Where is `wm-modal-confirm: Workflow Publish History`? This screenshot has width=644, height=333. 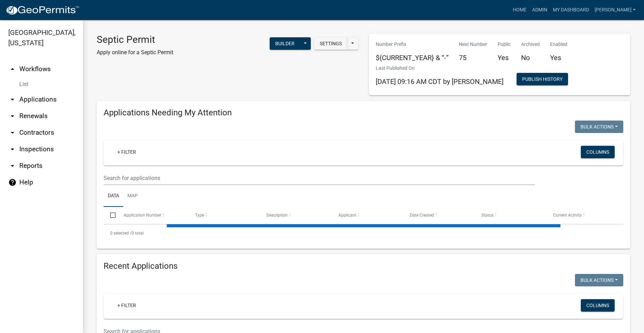
wm-modal-confirm: Workflow Publish History is located at coordinates (542, 80).